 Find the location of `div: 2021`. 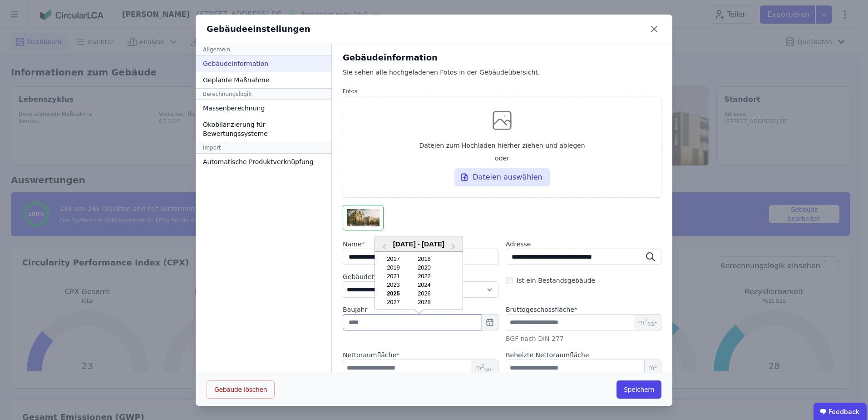

div: 2021 is located at coordinates (393, 276).